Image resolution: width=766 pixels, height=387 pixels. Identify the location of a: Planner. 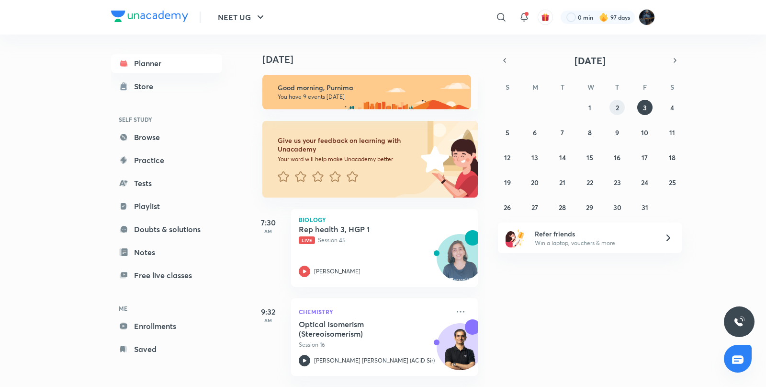
(167, 63).